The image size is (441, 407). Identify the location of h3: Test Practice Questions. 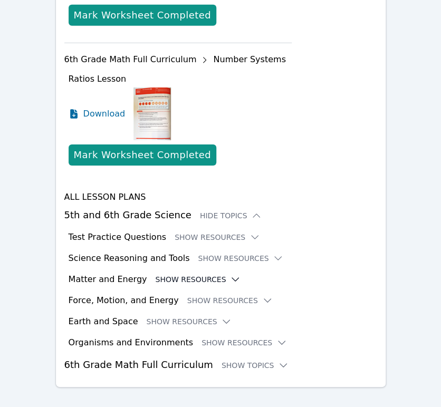
(117, 237).